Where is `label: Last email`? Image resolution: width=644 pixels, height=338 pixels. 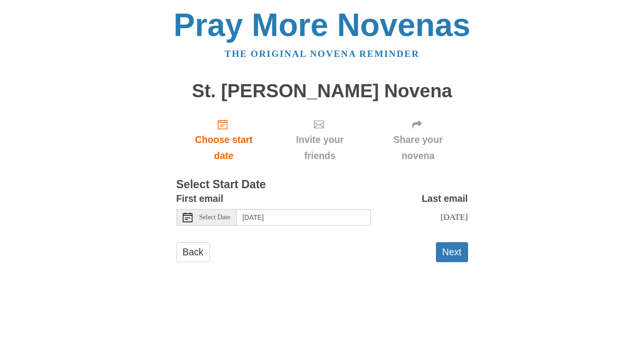
label: Last email is located at coordinates (445, 198).